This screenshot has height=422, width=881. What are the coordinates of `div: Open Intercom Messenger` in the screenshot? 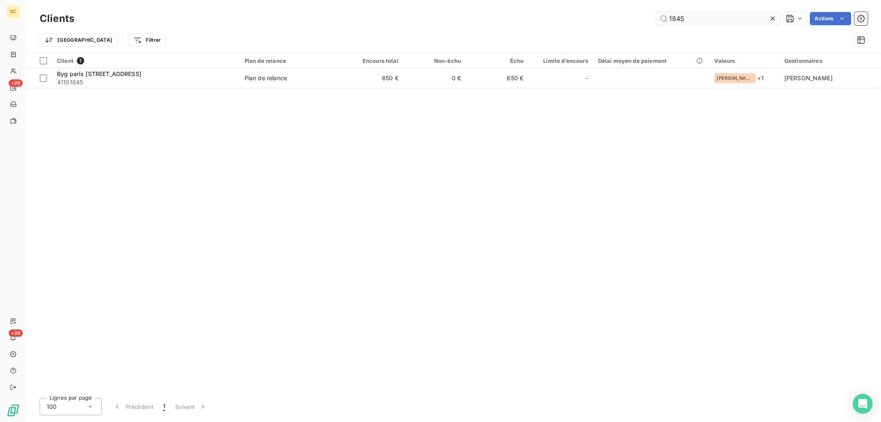 It's located at (863, 404).